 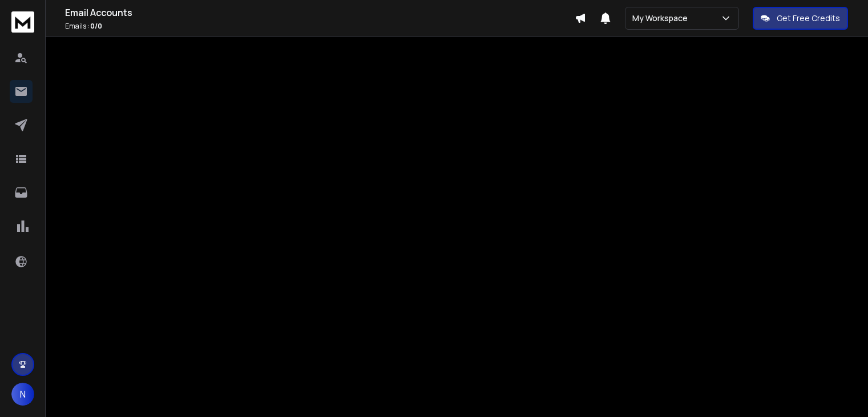 I want to click on span: N, so click(x=23, y=394).